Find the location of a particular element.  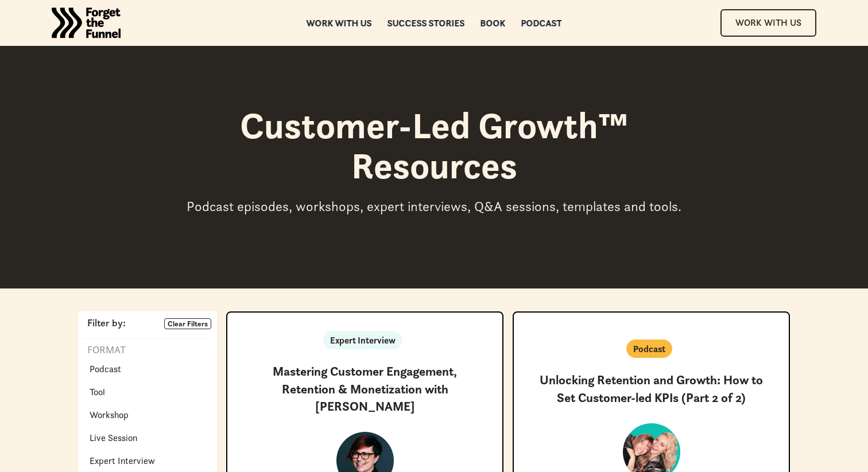

div: Book is located at coordinates (493, 23).